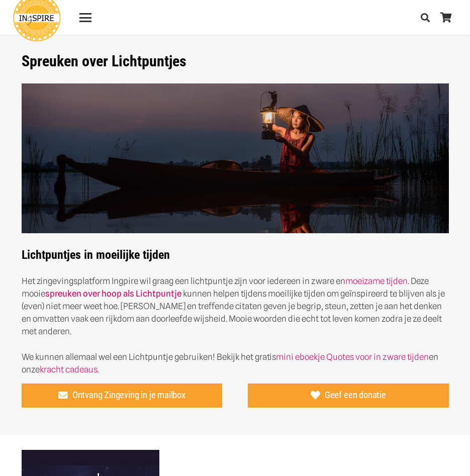 Image resolution: width=470 pixels, height=476 pixels. Describe the element at coordinates (235, 158) in the screenshot. I see `img: Lichtpuntjes spreuken voor steun in verdrietige moeilijke tijden van ingspire.nl` at that location.